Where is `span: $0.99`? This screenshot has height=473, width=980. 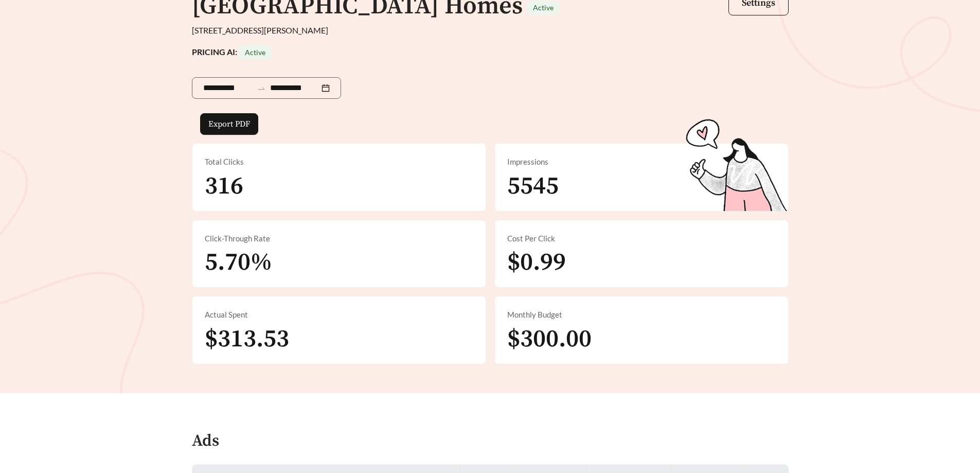
span: $0.99 is located at coordinates (537, 263).